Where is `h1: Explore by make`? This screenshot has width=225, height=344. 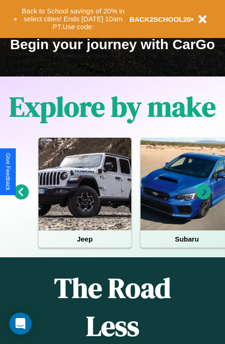
h1: Explore by make is located at coordinates (112, 107).